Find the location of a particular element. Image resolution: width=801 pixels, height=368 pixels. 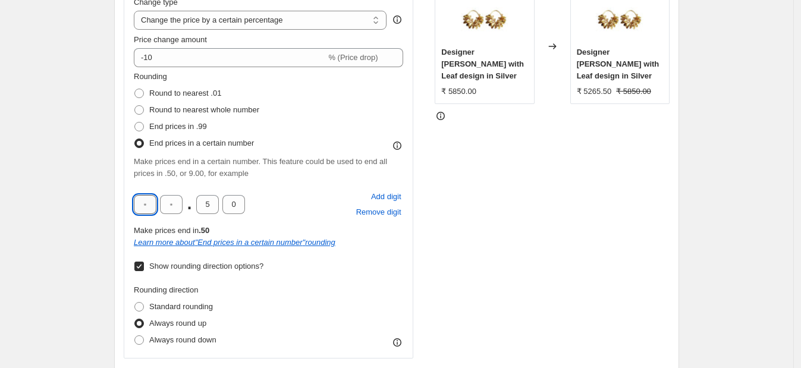

strike: ₹ 5850.00 is located at coordinates (633, 92).